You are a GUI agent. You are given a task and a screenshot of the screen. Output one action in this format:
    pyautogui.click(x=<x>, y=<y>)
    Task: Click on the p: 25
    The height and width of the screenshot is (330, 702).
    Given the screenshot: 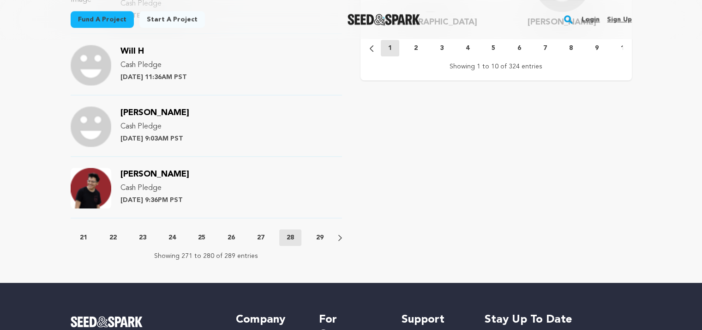 What is the action you would take?
    pyautogui.click(x=202, y=237)
    